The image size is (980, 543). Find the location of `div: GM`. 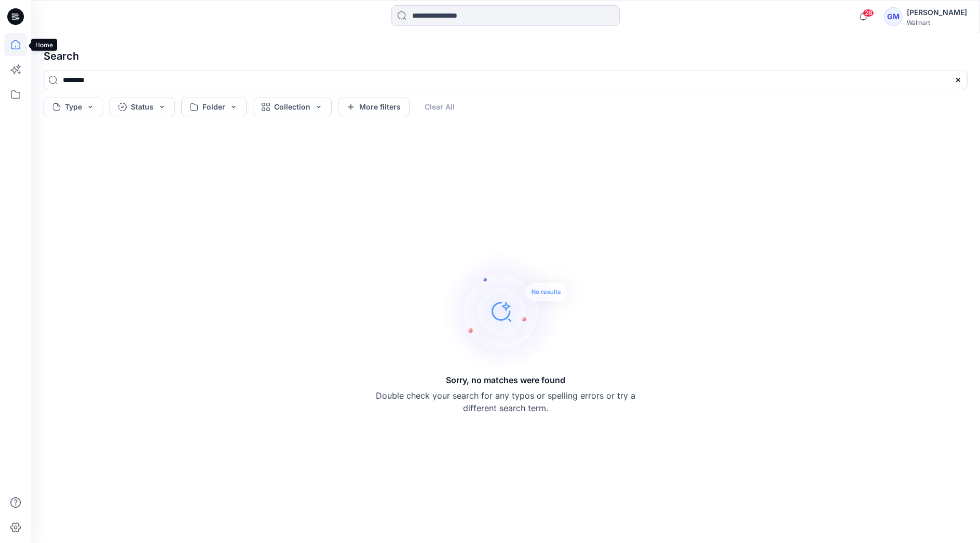

div: GM is located at coordinates (894, 16).